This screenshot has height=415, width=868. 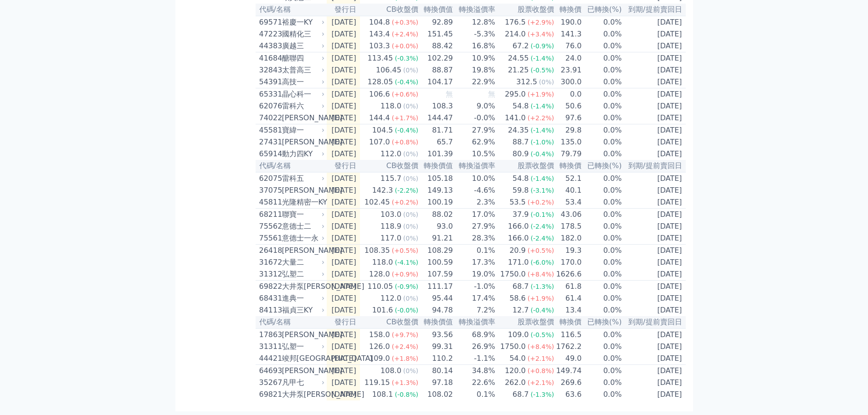 I want to click on div: 動力四KY, so click(x=303, y=154).